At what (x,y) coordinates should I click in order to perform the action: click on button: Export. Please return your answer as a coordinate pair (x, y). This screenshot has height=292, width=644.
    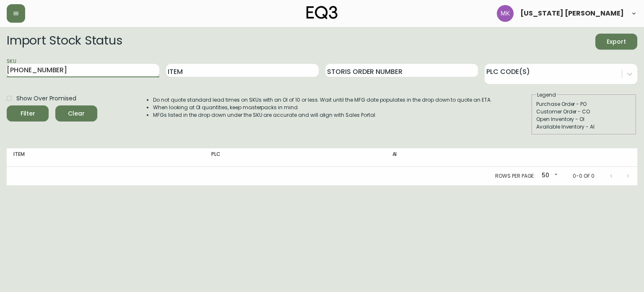
    Looking at the image, I should click on (616, 42).